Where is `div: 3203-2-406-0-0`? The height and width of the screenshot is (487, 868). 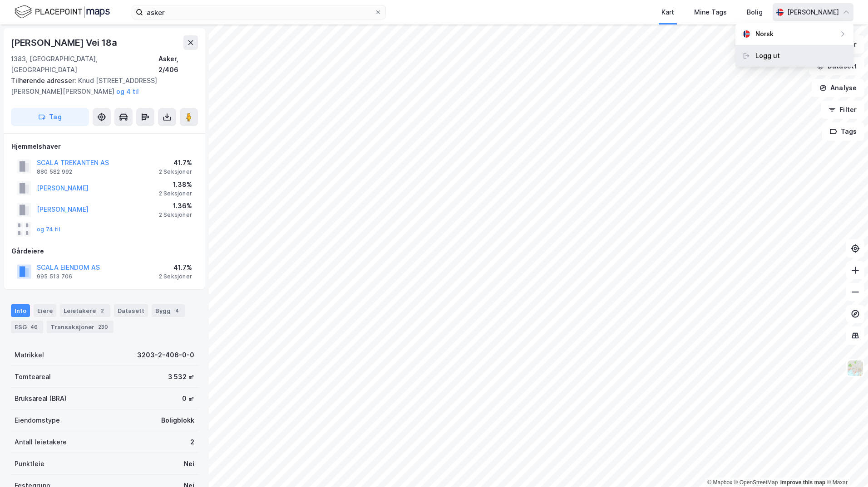
div: 3203-2-406-0-0 is located at coordinates (166, 355).